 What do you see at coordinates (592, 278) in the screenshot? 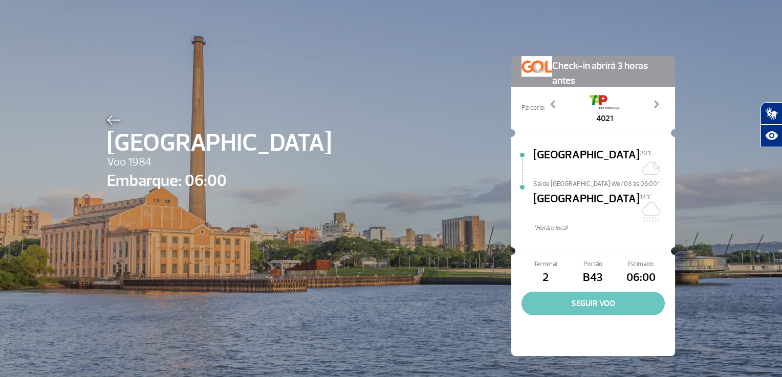
I see `span: B43` at bounding box center [592, 278].